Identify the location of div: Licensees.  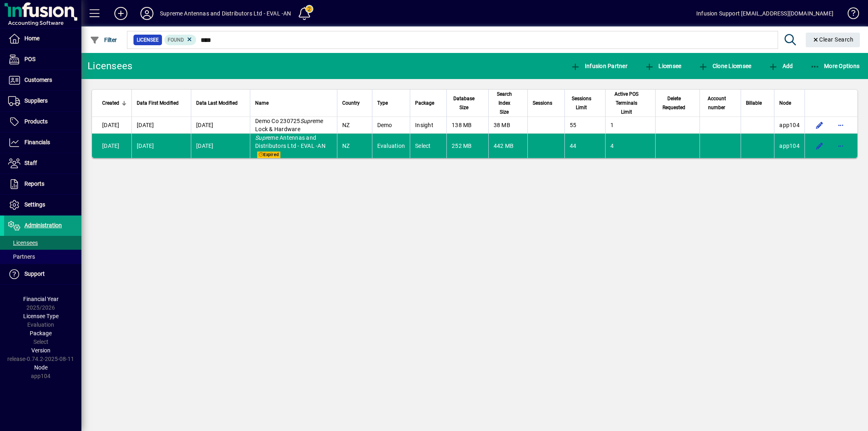
(110, 66).